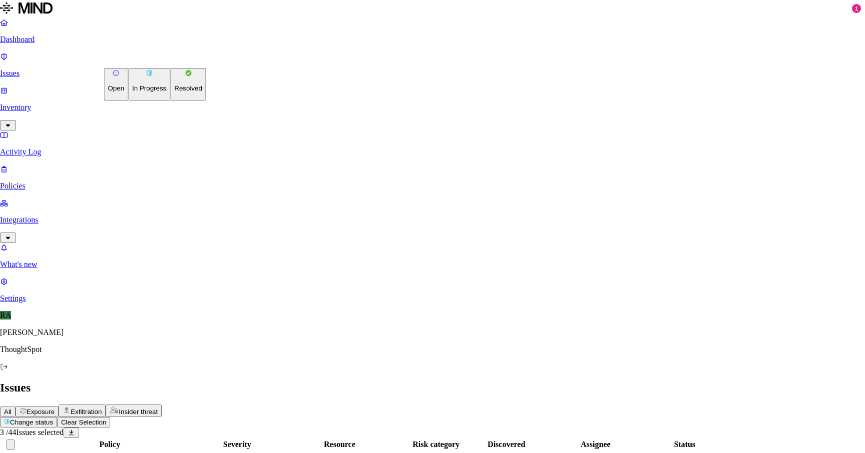 Image resolution: width=865 pixels, height=453 pixels. Describe the element at coordinates (41, 412) in the screenshot. I see `span: Exposure` at that location.